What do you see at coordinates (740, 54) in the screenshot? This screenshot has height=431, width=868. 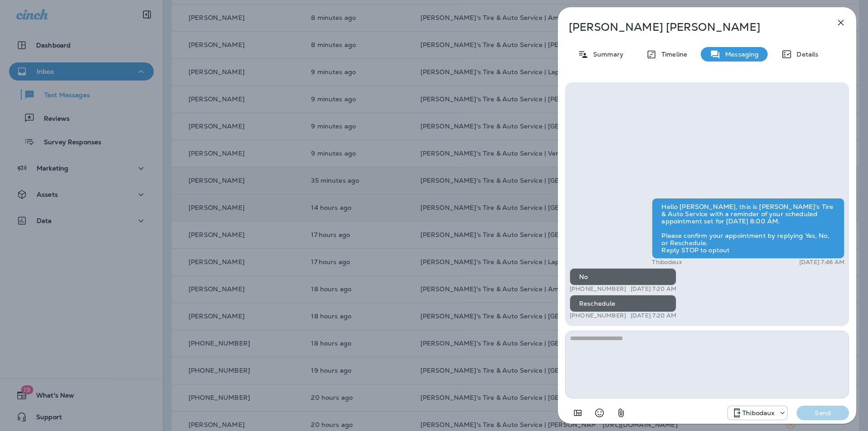 I see `p: Messaging` at bounding box center [740, 54].